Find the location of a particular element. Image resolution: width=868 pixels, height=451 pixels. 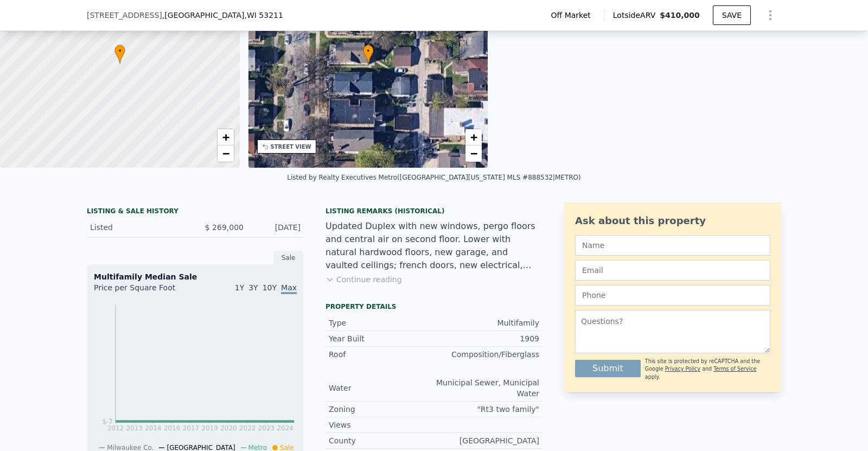

input: Name is located at coordinates (673, 245).